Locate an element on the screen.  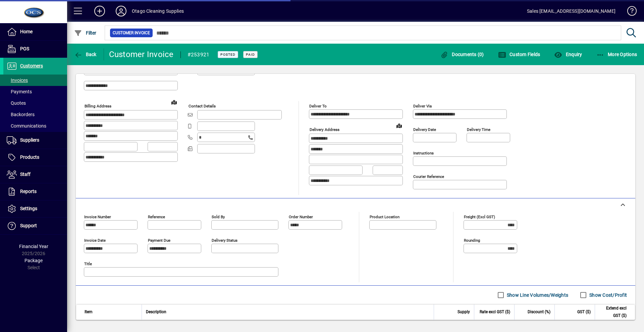
a: Staff is located at coordinates (35, 174).